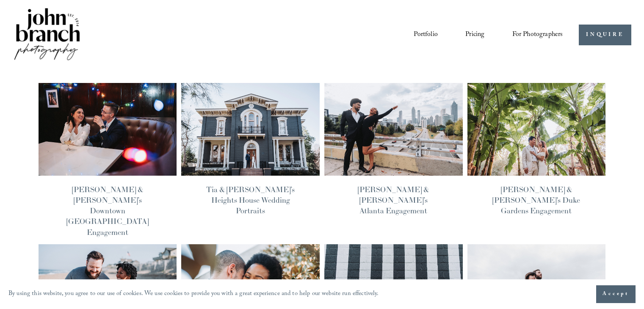 This screenshot has height=309, width=644. What do you see at coordinates (475, 35) in the screenshot?
I see `a: Pricing` at bounding box center [475, 35].